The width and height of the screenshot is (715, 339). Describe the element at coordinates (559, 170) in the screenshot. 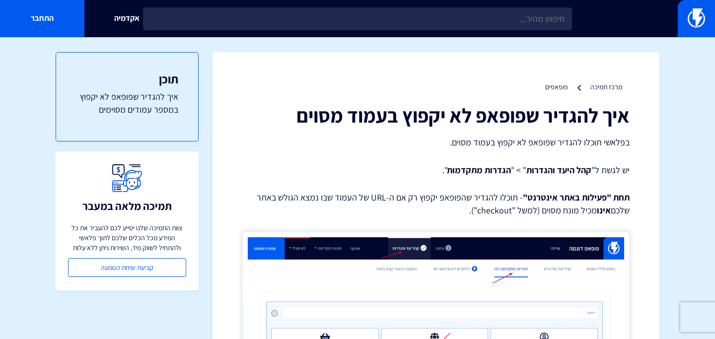

I see `strong: קהל היעד והגדרות` at that location.